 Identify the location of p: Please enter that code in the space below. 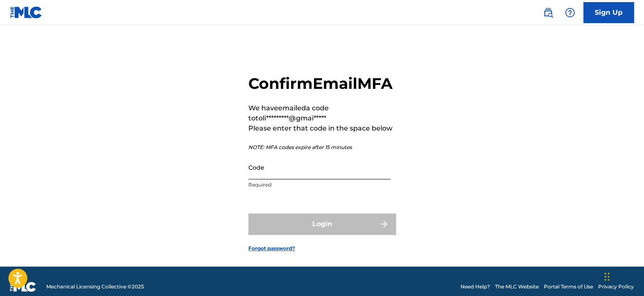
(322, 128).